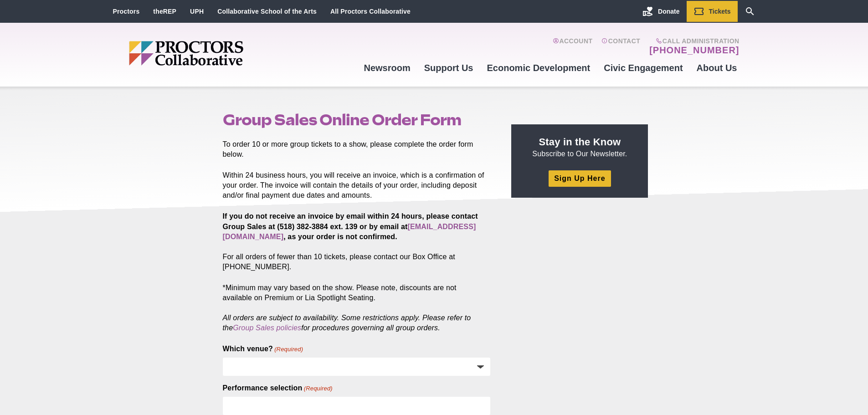 Image resolution: width=868 pixels, height=415 pixels. Describe the element at coordinates (668, 12) in the screenshot. I see `span: Donate` at that location.